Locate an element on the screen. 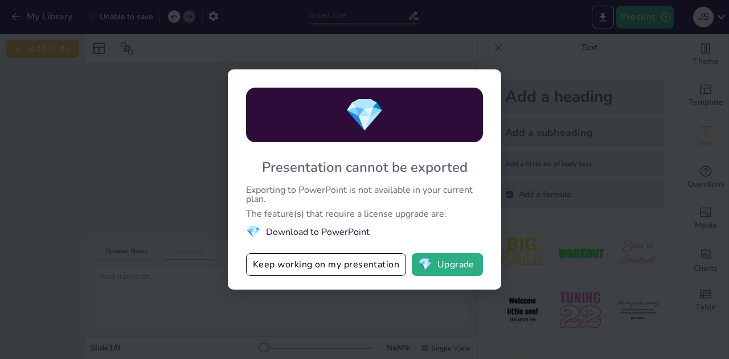  button: diamondUpgrade is located at coordinates (447, 265).